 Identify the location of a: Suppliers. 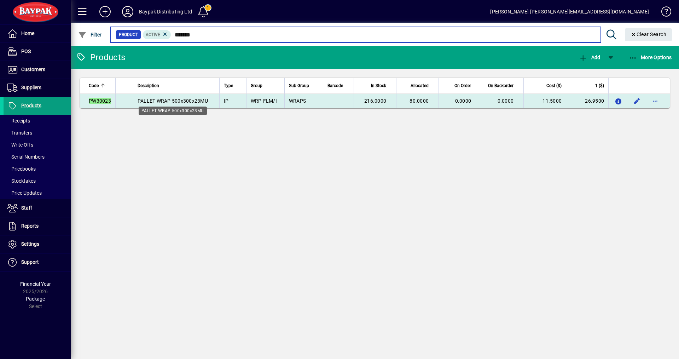
(37, 88).